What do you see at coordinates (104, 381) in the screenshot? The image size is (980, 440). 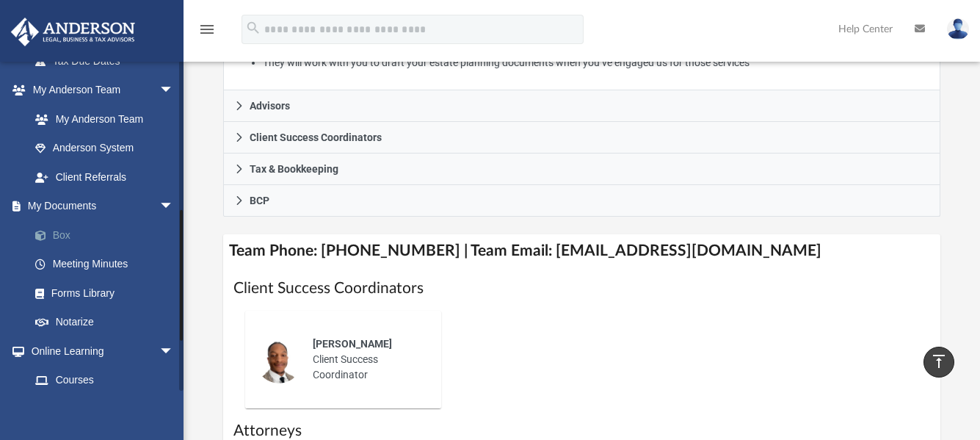 I see `a: Courses` at bounding box center [104, 381].